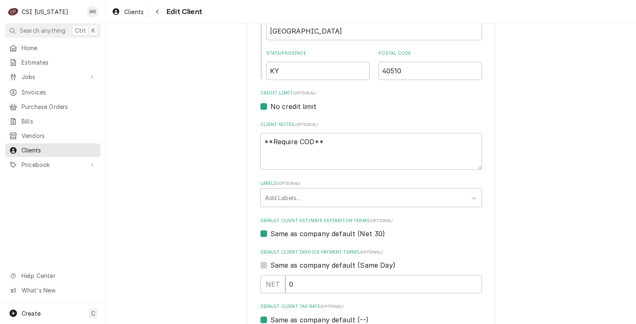 The width and height of the screenshot is (636, 324). What do you see at coordinates (53, 290) in the screenshot?
I see `a: Go to What's New` at bounding box center [53, 290].